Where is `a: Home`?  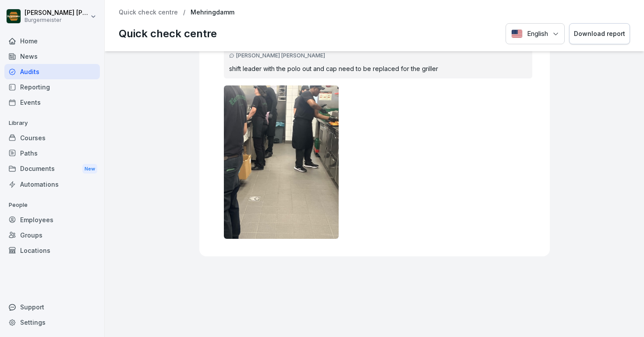
a: Home is located at coordinates (52, 41).